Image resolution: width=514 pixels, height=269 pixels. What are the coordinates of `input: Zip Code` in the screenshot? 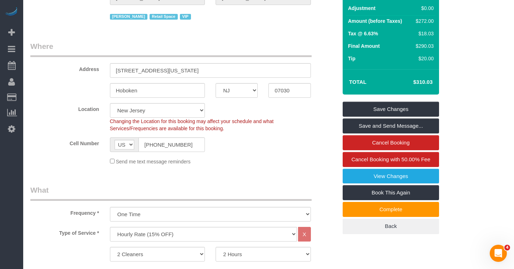 It's located at (290, 90).